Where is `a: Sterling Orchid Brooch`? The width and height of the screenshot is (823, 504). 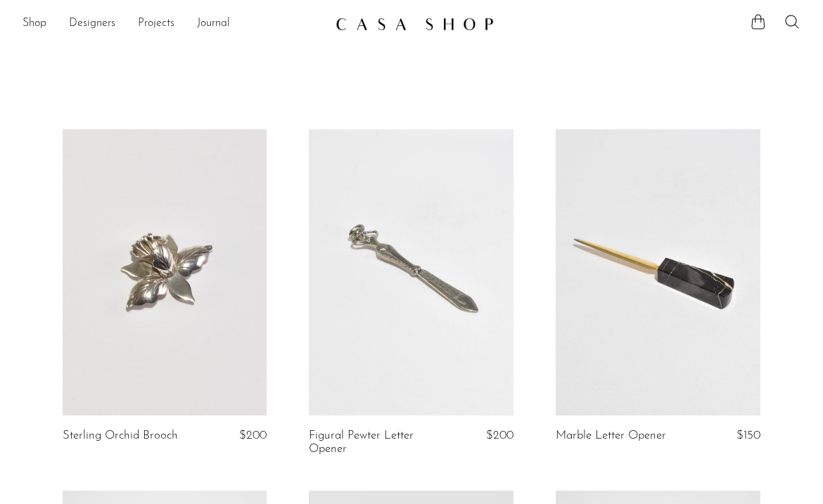 a: Sterling Orchid Brooch is located at coordinates (120, 435).